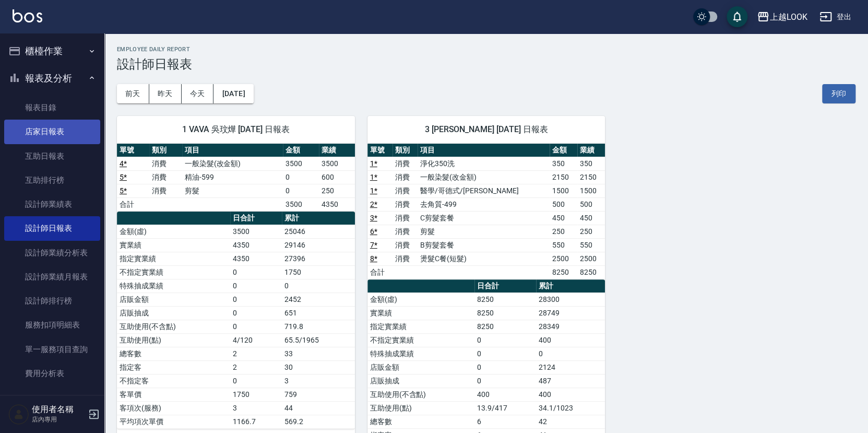  Describe the element at coordinates (52, 325) in the screenshot. I see `a: 服務扣項明細表` at that location.